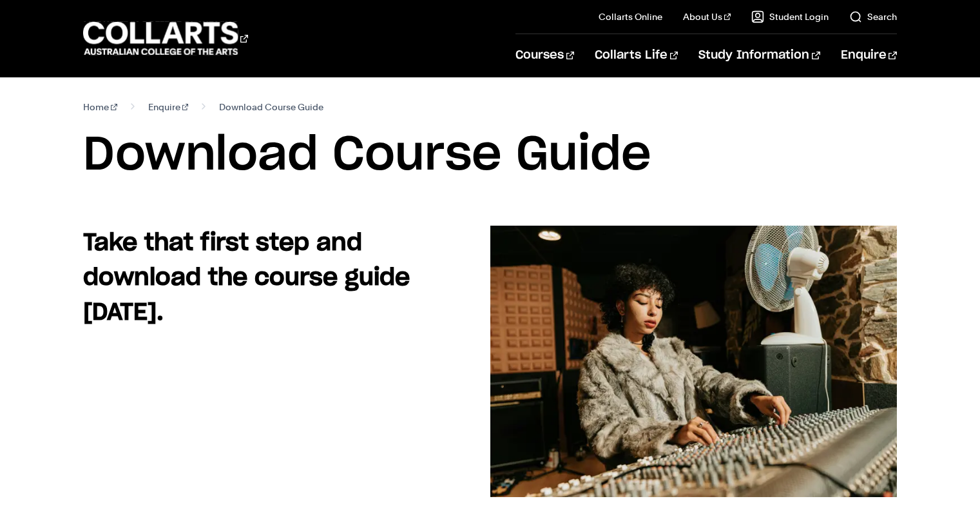 The width and height of the screenshot is (980, 510). What do you see at coordinates (545, 56) in the screenshot?
I see `a: Courses` at bounding box center [545, 56].